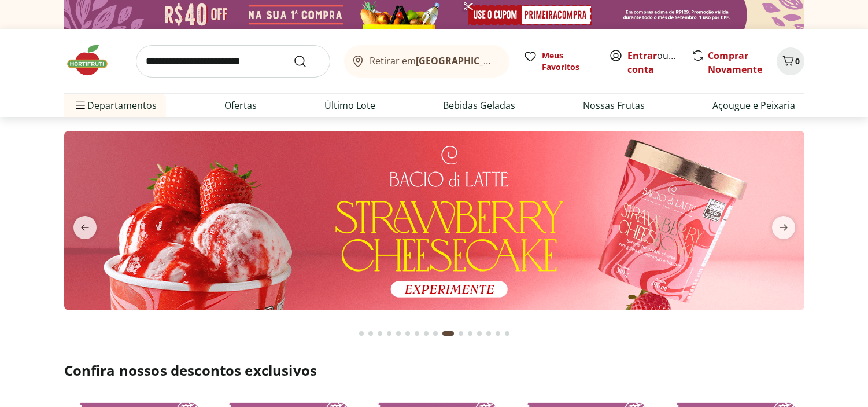  Describe the element at coordinates (653, 62) in the screenshot. I see `span: ou` at that location.